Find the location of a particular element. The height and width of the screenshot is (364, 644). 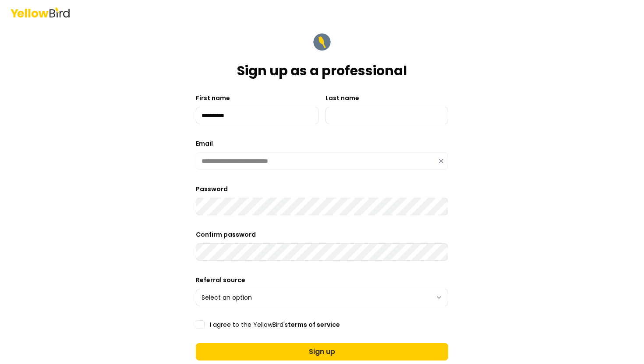

label: First name is located at coordinates (213, 98).